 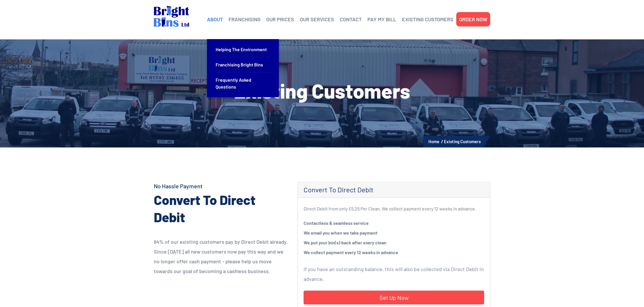 What do you see at coordinates (462, 141) in the screenshot?
I see `li: Existing Customers` at bounding box center [462, 141].